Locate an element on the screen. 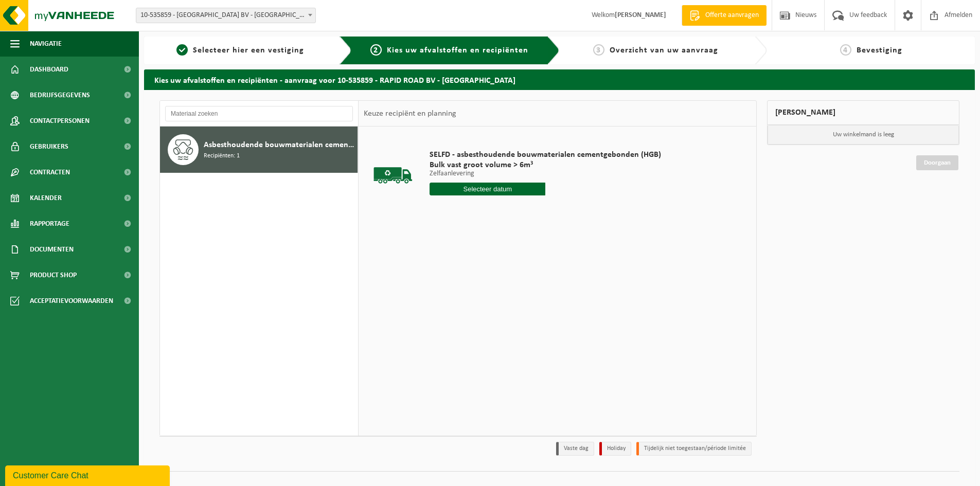 The image size is (980, 486). span: Recipiënten: 1 is located at coordinates (222, 156).